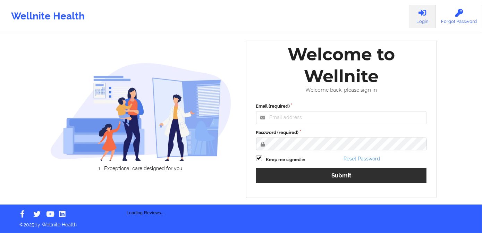  What do you see at coordinates (422, 16) in the screenshot?
I see `a: Login` at bounding box center [422, 16].